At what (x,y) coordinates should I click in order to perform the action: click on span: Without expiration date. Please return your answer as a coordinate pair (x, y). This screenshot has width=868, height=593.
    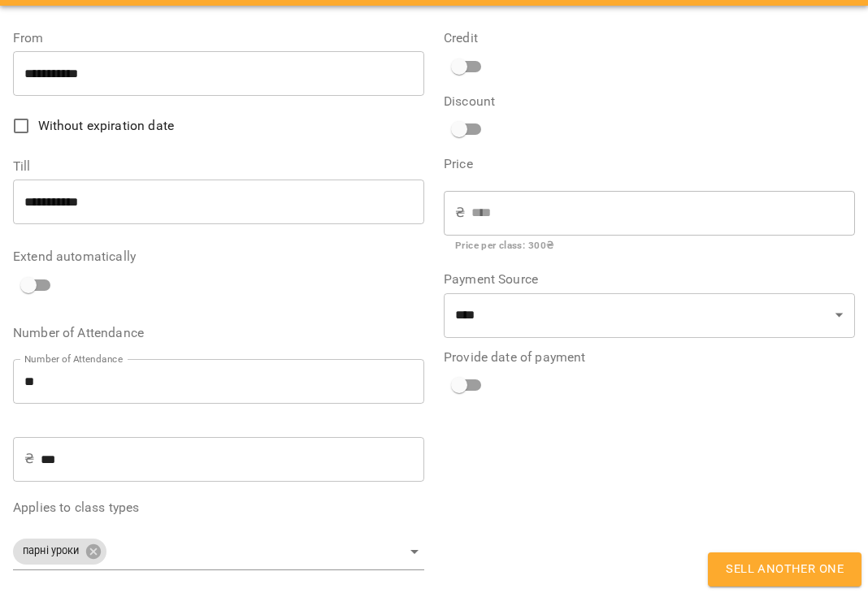
    Looking at the image, I should click on (106, 126).